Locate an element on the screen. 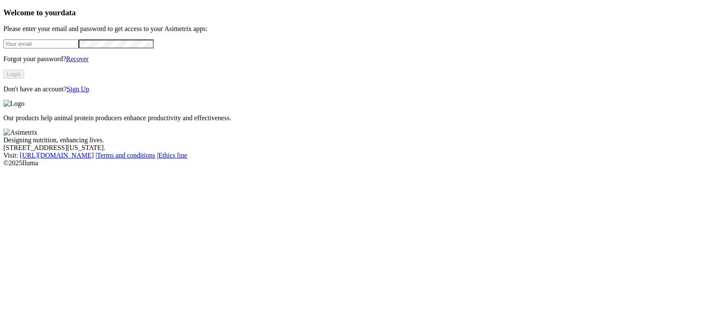 The image size is (725, 336). a: Sign Up is located at coordinates (78, 89).